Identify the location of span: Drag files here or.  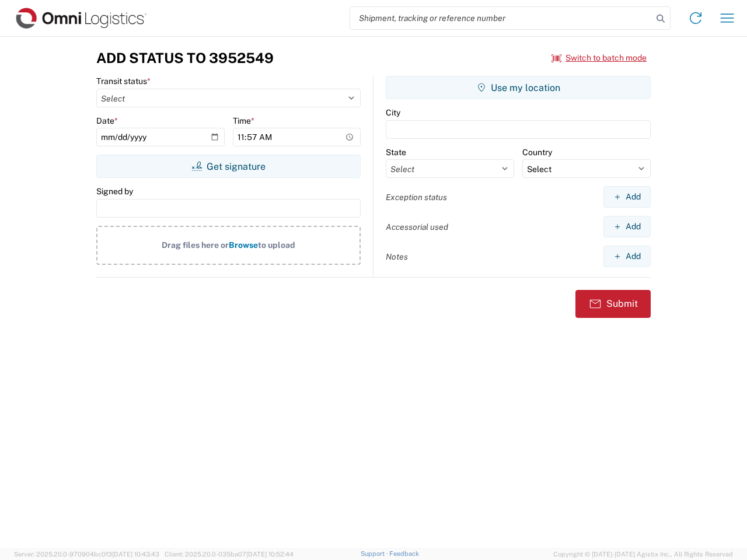
(195, 245).